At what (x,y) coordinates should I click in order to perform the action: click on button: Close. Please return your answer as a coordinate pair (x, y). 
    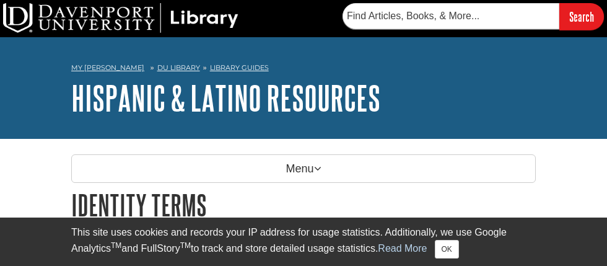
    Looking at the image, I should click on (446, 249).